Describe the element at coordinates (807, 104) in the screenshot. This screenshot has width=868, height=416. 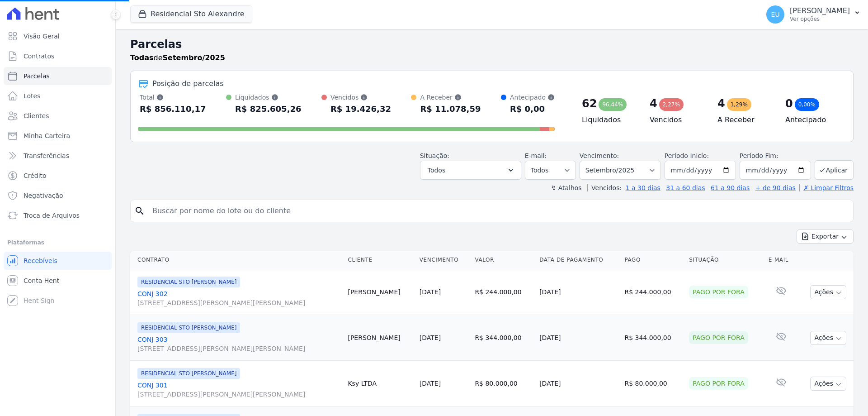
I see `div: 0,00%` at that location.